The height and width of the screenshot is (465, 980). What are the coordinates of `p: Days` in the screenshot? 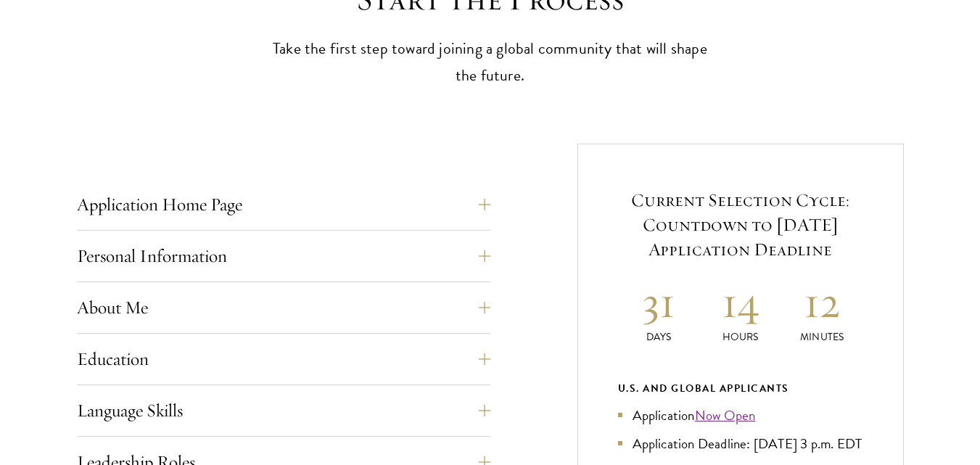 It's located at (659, 336).